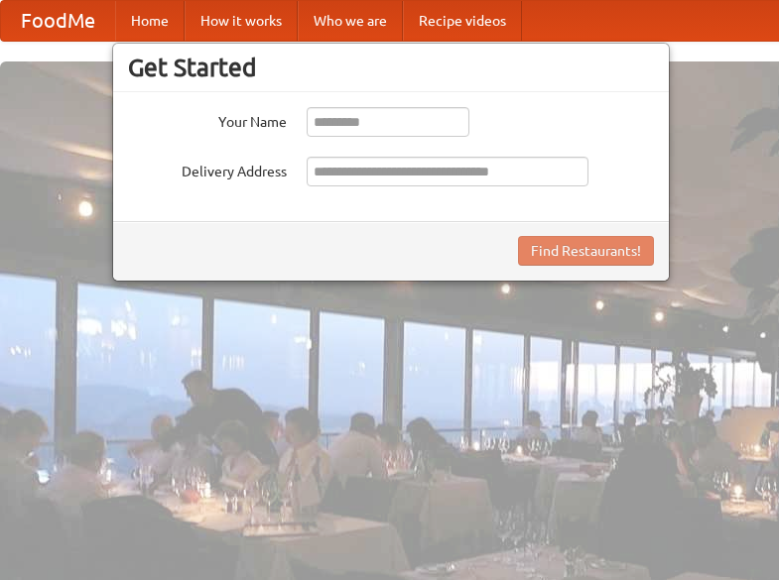 Image resolution: width=779 pixels, height=580 pixels. What do you see at coordinates (391, 67) in the screenshot?
I see `h3: Get Started` at bounding box center [391, 67].